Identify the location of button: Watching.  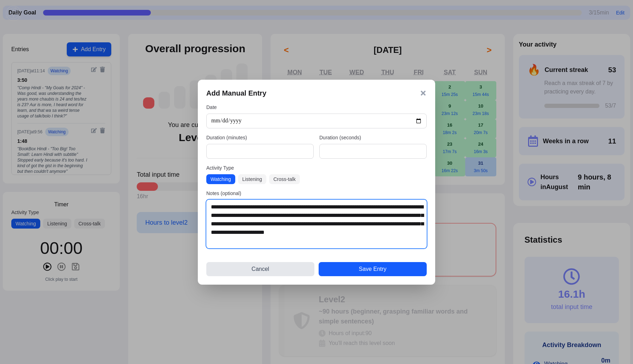
(221, 179).